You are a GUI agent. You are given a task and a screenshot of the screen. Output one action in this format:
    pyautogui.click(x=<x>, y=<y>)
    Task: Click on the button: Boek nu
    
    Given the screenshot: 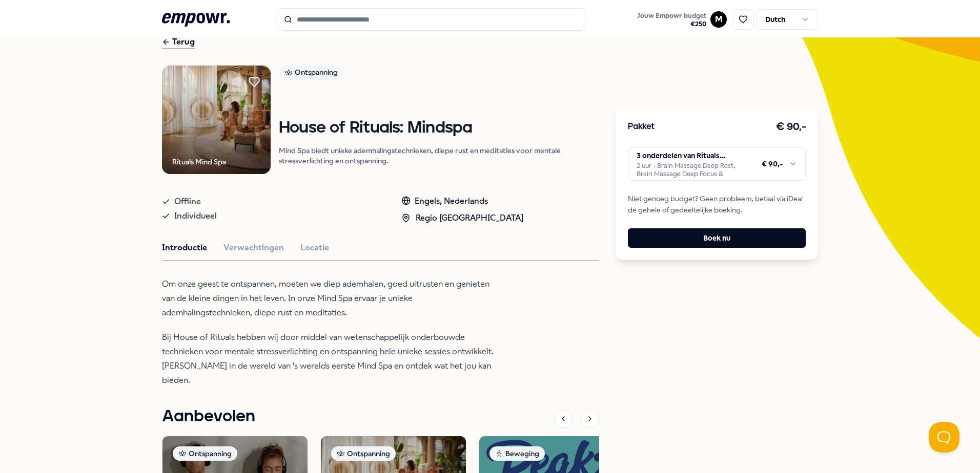 What is the action you would take?
    pyautogui.click(x=716, y=238)
    